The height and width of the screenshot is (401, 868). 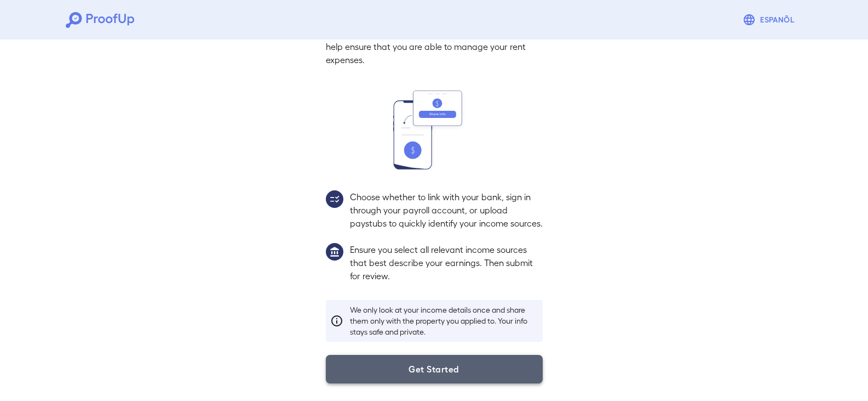 What do you see at coordinates (335, 199) in the screenshot?
I see `img: group2.svg` at bounding box center [335, 199].